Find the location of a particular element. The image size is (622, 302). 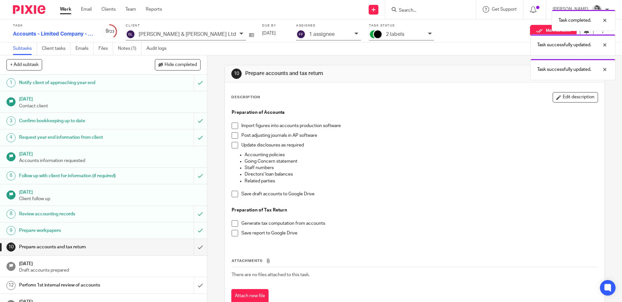

p: Draft accounts prepared is located at coordinates (110, 271).